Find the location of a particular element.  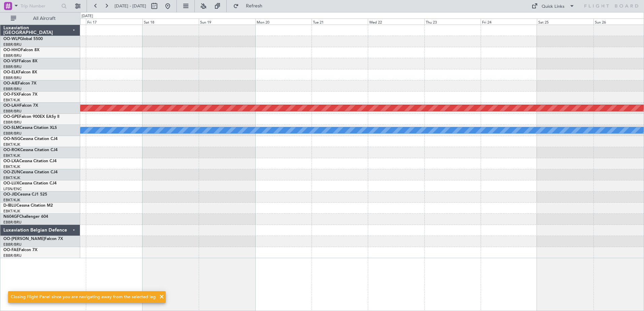

span: OO-GPE is located at coordinates (11, 117).